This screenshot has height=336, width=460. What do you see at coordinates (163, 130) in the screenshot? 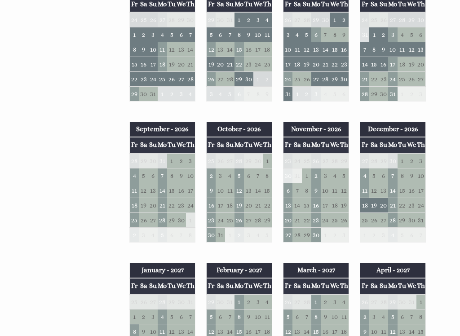
I see `th: September - 2026` at bounding box center [163, 130].